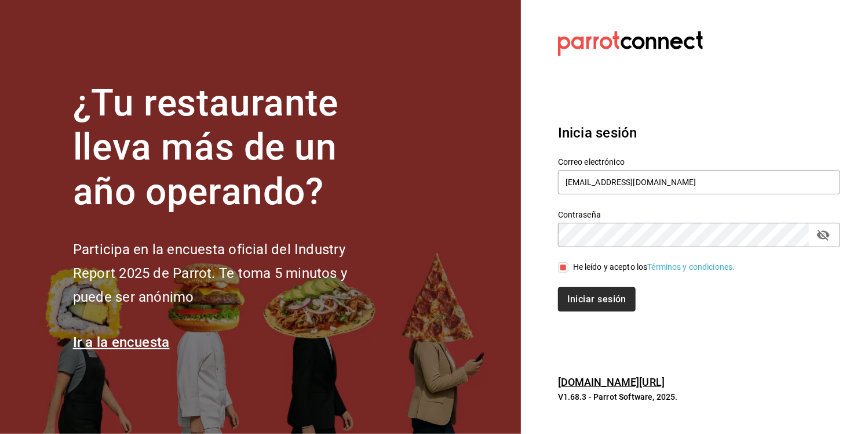 The height and width of the screenshot is (434, 868). I want to click on a: Términos y condiciones., so click(692, 267).